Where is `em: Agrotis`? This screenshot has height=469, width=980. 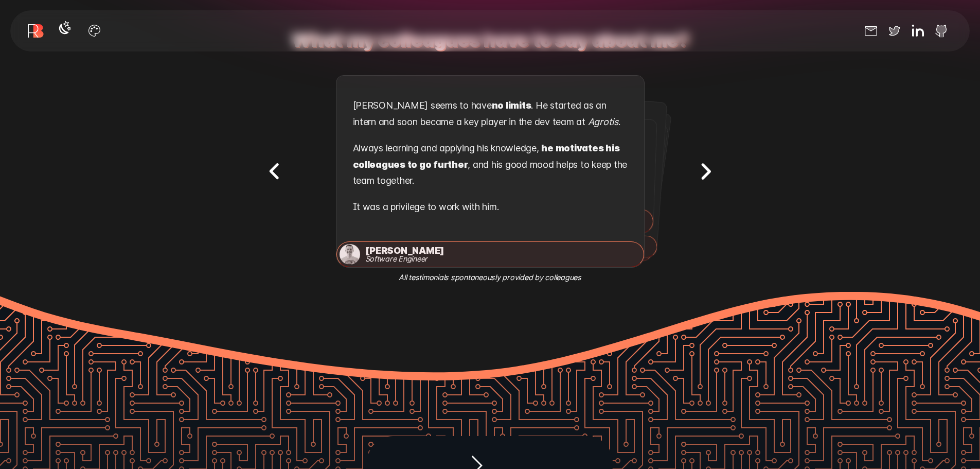
em: Agrotis is located at coordinates (603, 121).